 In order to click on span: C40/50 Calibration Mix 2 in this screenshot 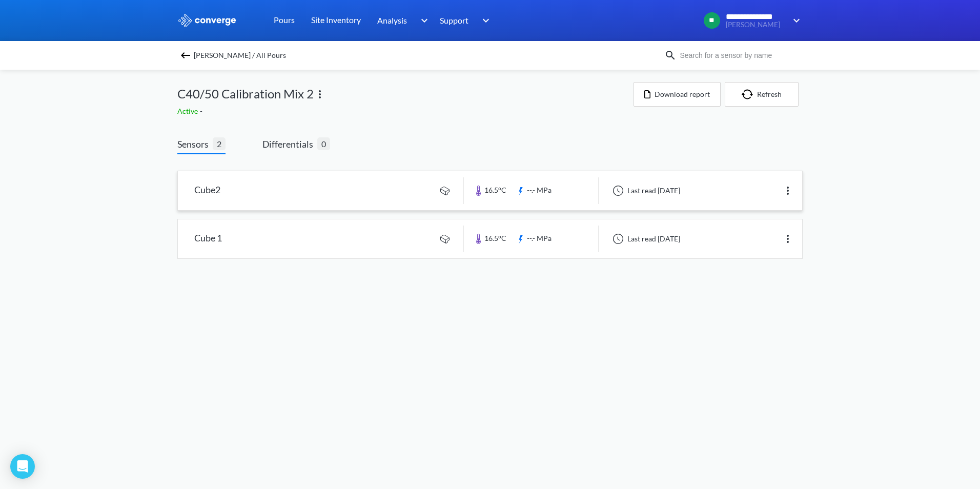, I will do `click(245, 94)`.